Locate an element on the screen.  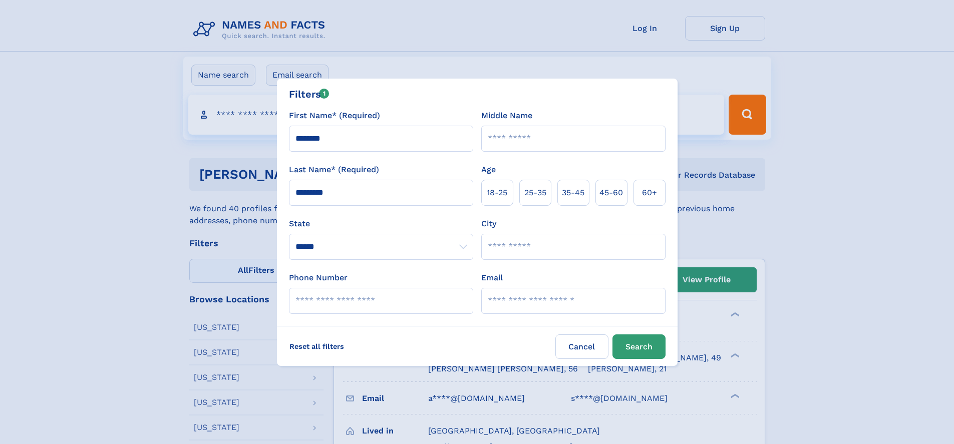
button: Search is located at coordinates (639, 346).